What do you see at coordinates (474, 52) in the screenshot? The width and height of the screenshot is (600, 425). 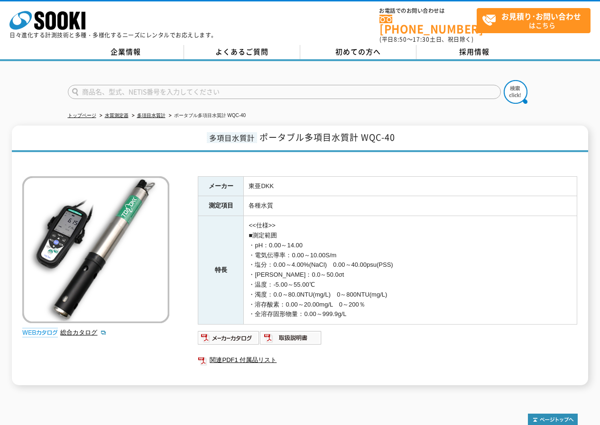 I see `a: 採用情報` at bounding box center [474, 52].